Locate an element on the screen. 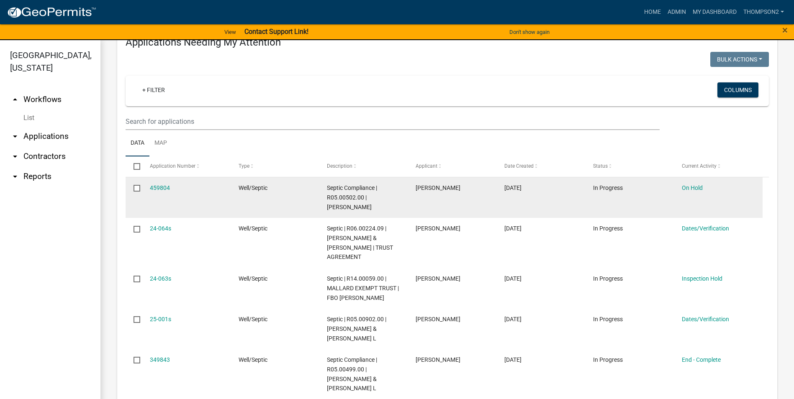  a: 459804 is located at coordinates (160, 188).